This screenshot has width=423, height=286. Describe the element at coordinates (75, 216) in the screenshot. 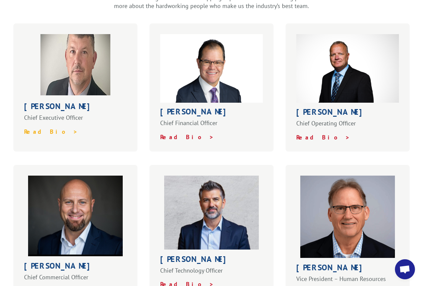

I see `img: placeholder-person` at that location.